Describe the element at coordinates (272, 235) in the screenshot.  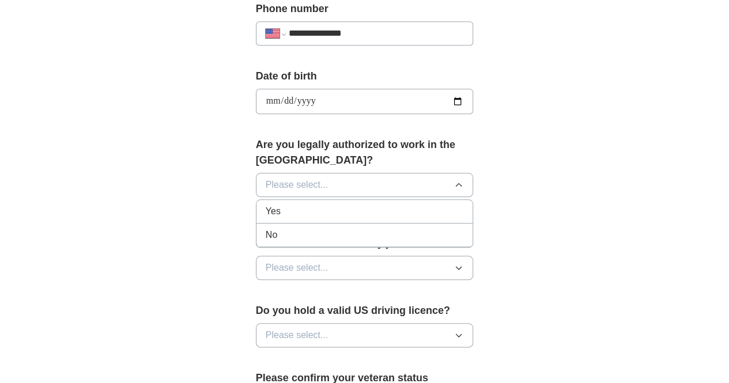
I see `span: No` at that location.